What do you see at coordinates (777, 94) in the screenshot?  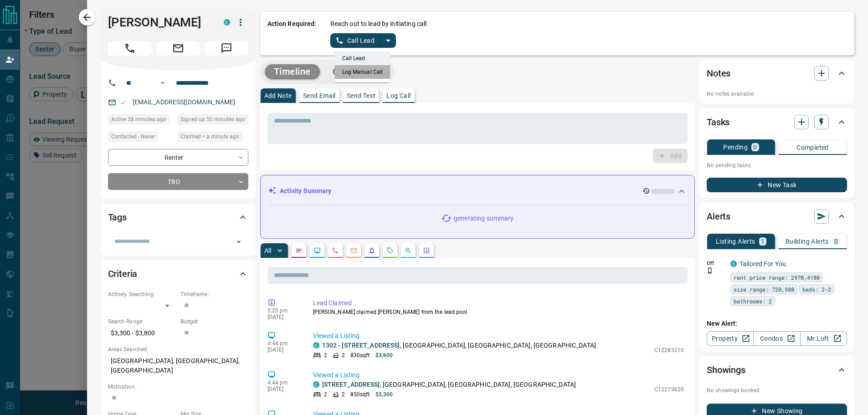 I see `p: No notes available` at bounding box center [777, 94].